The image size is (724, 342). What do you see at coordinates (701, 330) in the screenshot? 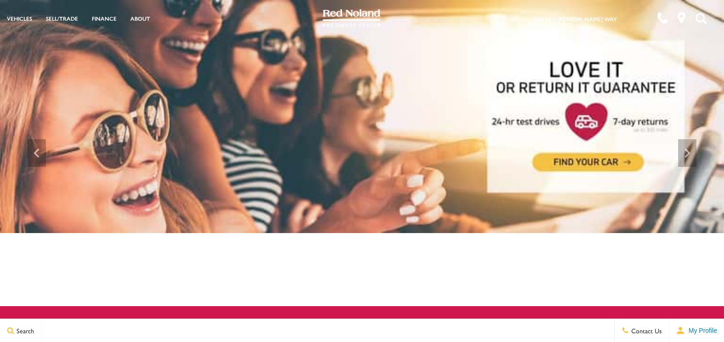
I see `span: My Profile` at bounding box center [701, 330].